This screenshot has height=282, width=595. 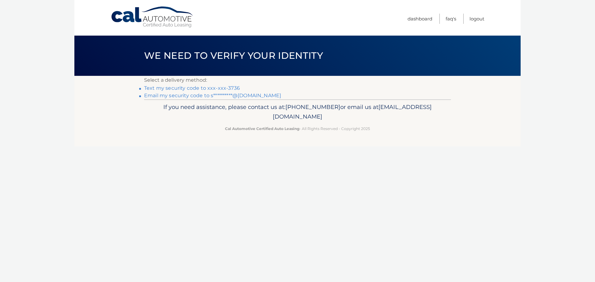 What do you see at coordinates (420, 19) in the screenshot?
I see `a: Dashboard` at bounding box center [420, 19].